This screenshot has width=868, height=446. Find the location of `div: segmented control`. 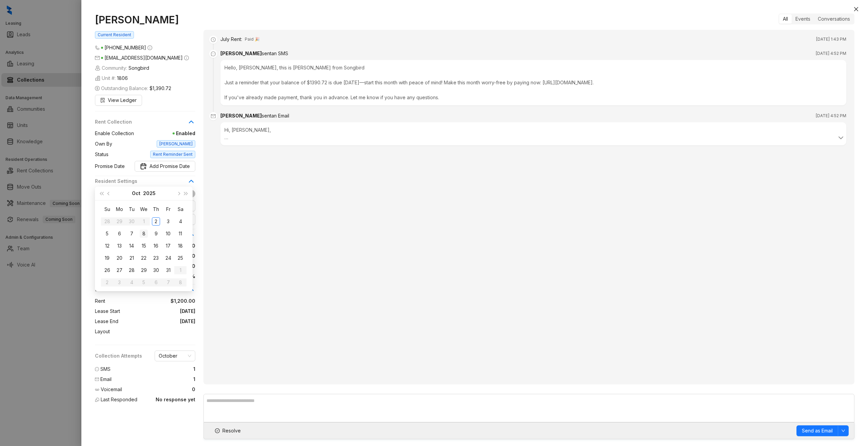

div: segmented control is located at coordinates (817, 19).